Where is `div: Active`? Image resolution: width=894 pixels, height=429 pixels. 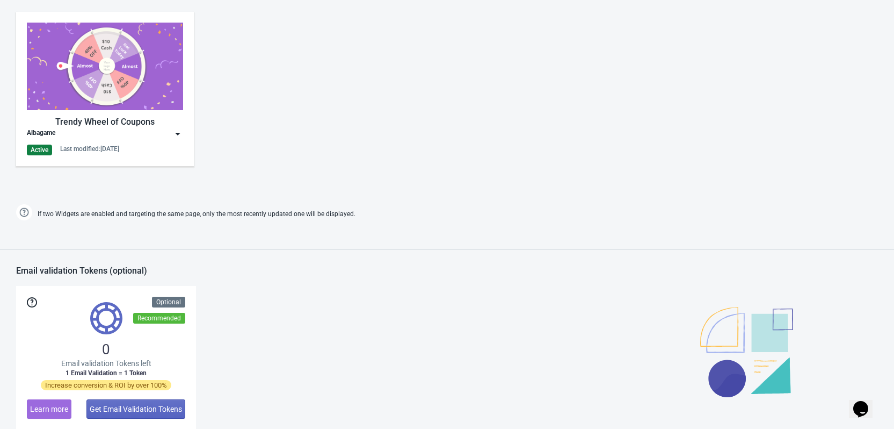
div: Active is located at coordinates (39, 150).